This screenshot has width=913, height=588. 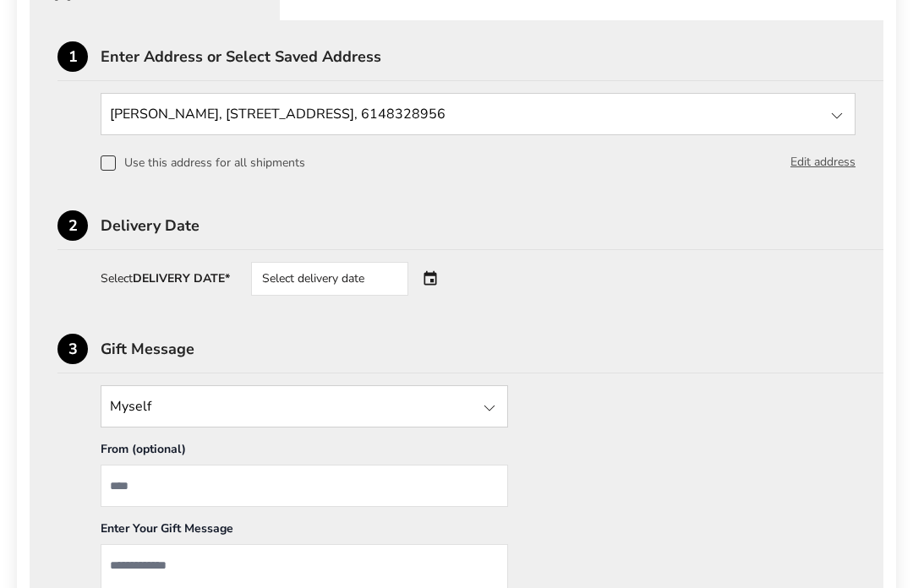 What do you see at coordinates (203, 164) in the screenshot?
I see `label: Use this address for all shipments` at bounding box center [203, 164].